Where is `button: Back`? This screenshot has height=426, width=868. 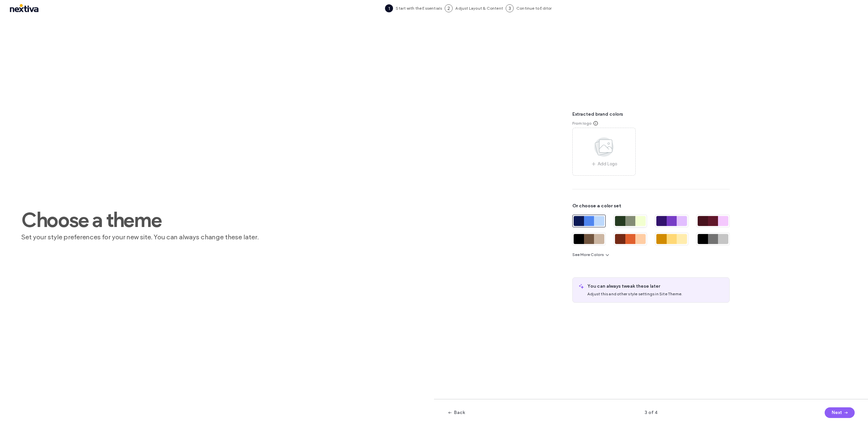 button: Back is located at coordinates (456, 412).